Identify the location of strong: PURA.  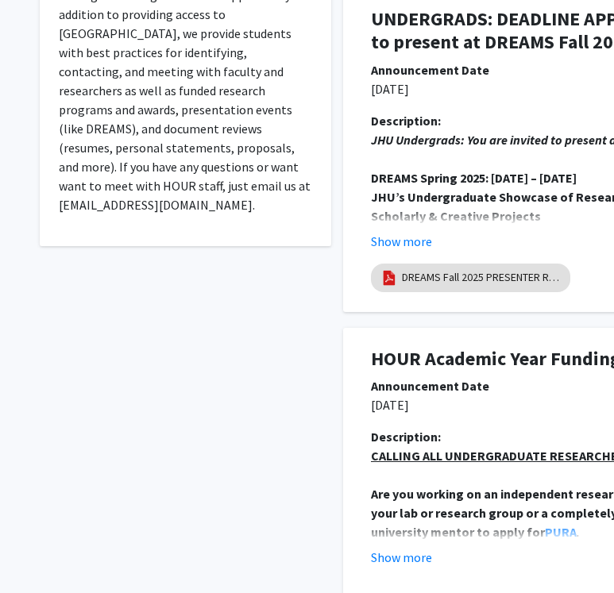
(561, 532).